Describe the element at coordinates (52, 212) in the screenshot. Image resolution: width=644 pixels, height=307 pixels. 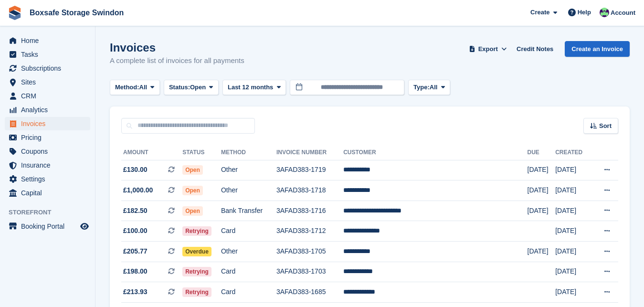
I see `span: Storefront` at that location.